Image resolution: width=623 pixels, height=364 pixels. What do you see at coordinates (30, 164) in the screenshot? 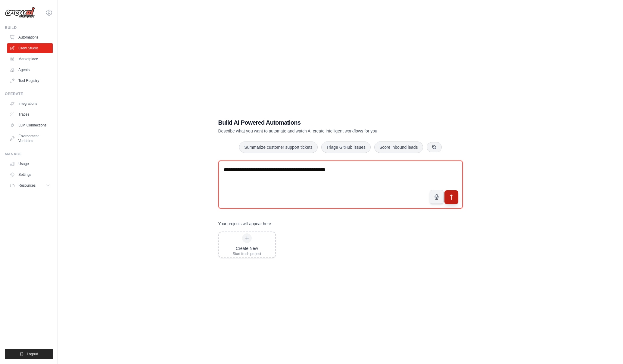
I see `a: Usage` at bounding box center [30, 164].